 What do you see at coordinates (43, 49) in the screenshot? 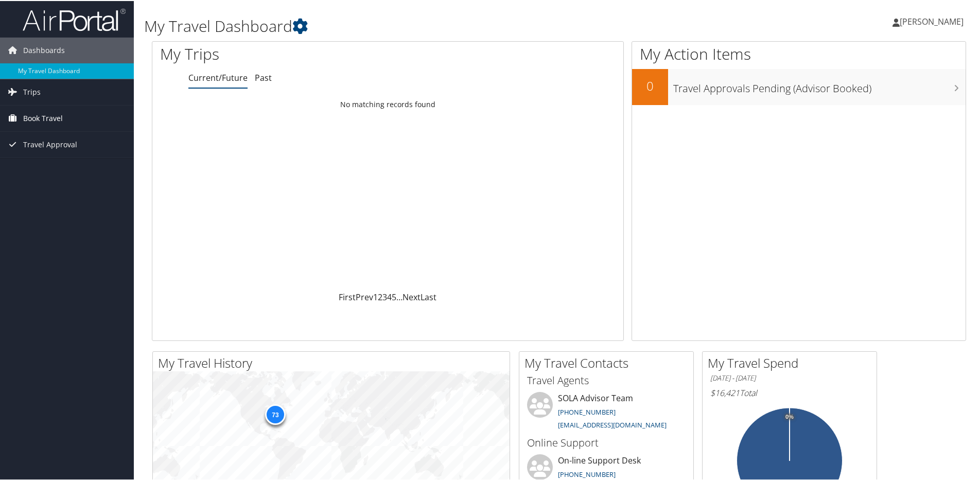
I see `span: Dashboards` at bounding box center [43, 49].